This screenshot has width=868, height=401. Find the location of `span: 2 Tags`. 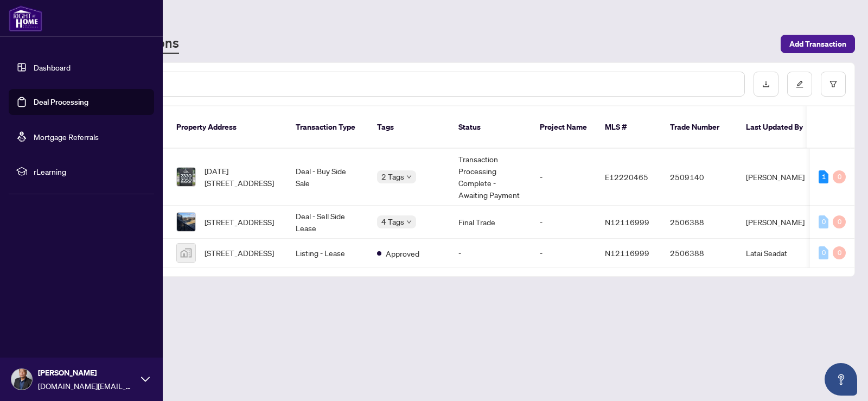

span: 2 Tags is located at coordinates (393, 177).